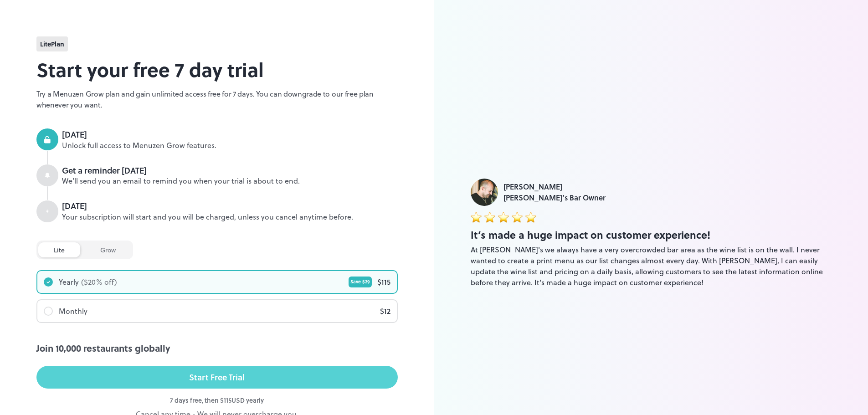 The width and height of the screenshot is (868, 415). What do you see at coordinates (484, 192) in the screenshot?
I see `img: Luke Foyle` at bounding box center [484, 192].